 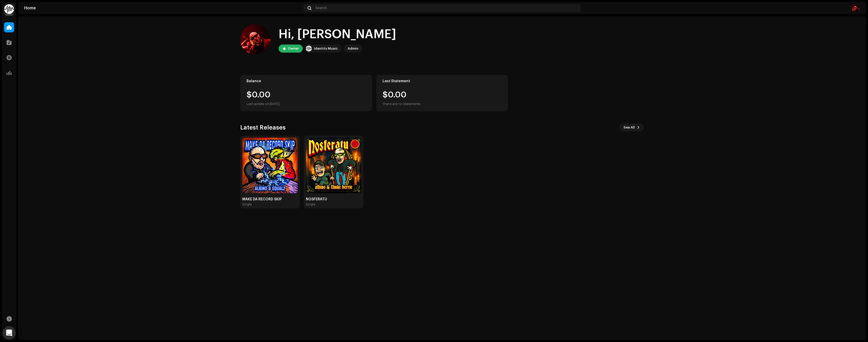 What do you see at coordinates (263, 127) in the screenshot?
I see `h3: Latest Releases` at bounding box center [263, 127].